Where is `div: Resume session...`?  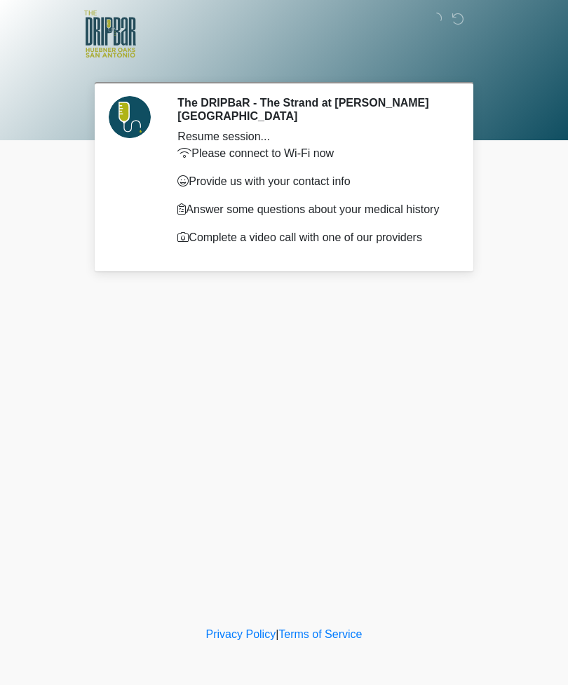 div: Resume session... is located at coordinates (313, 137).